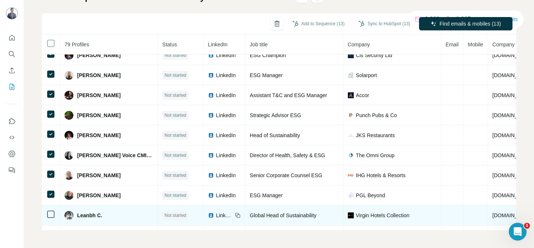 This screenshot has width=534, height=248. What do you see at coordinates (12, 154) in the screenshot?
I see `button: Dashboard` at bounding box center [12, 154].